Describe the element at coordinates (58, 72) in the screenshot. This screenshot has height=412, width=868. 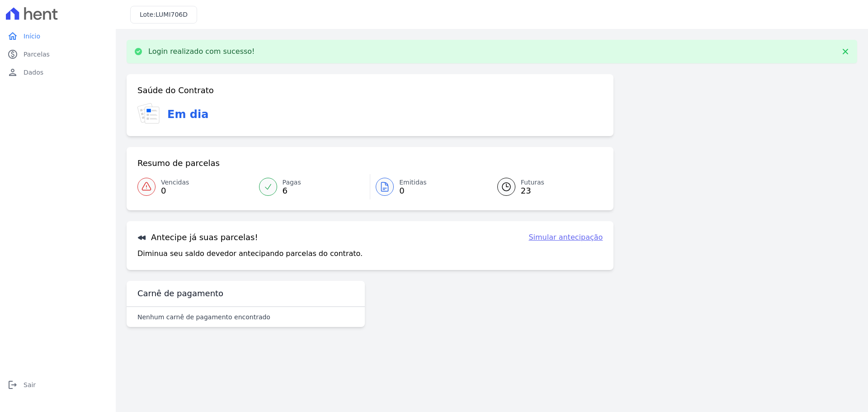
I see `a: personDados` at that location.